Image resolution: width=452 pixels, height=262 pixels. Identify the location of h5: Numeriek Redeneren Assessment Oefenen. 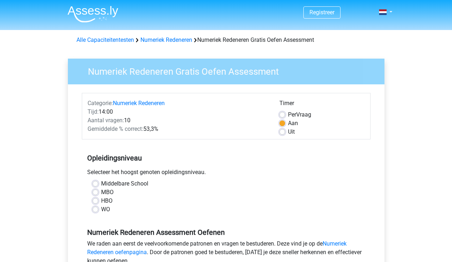
(226, 232).